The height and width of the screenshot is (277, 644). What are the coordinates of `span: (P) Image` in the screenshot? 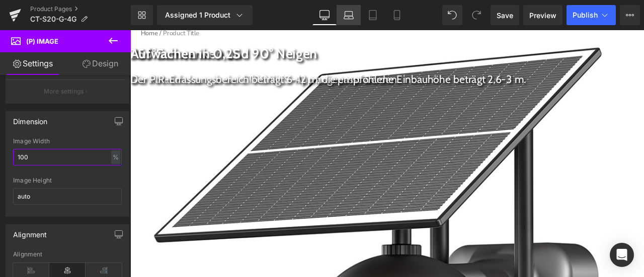 It's located at (42, 41).